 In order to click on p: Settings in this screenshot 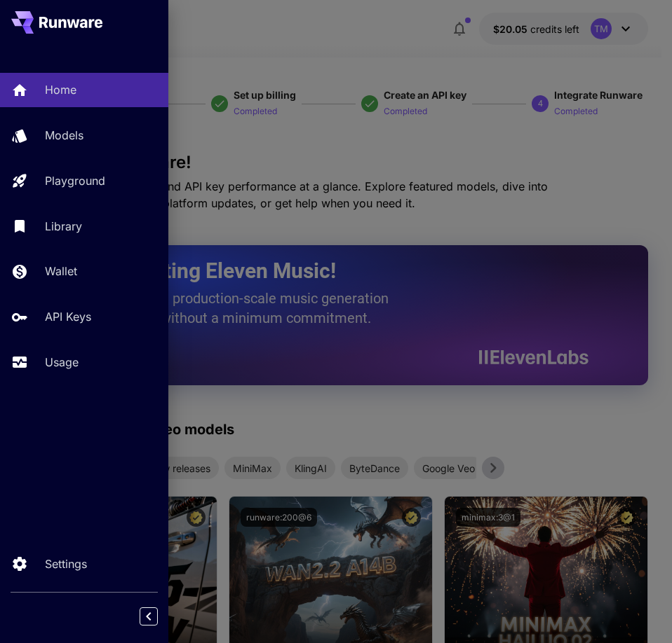, I will do `click(66, 564)`.